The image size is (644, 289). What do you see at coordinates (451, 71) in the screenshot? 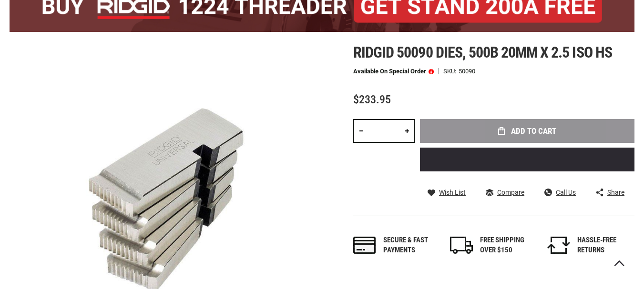
I see `strong: SKU` at bounding box center [451, 71].